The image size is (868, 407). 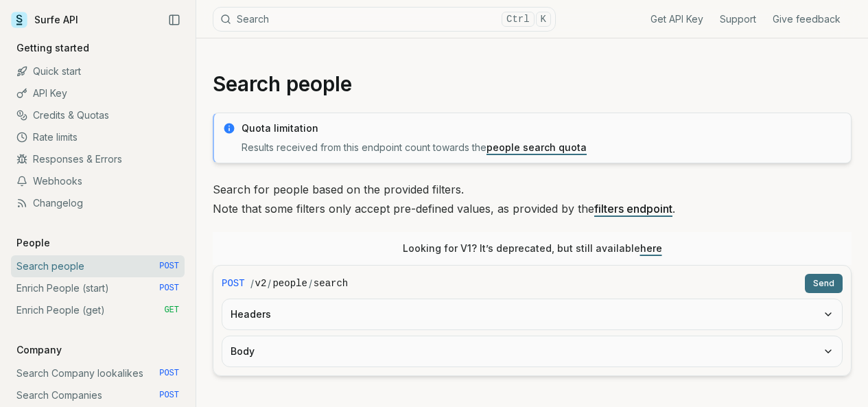 What do you see at coordinates (532, 351) in the screenshot?
I see `button: Body` at bounding box center [532, 351].